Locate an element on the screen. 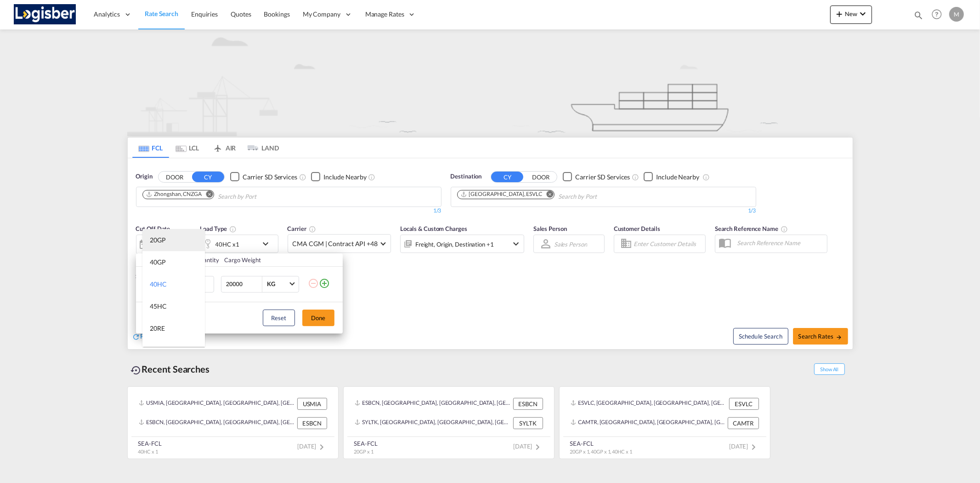 Image resolution: width=980 pixels, height=483 pixels. div: 20GP is located at coordinates (157, 240).